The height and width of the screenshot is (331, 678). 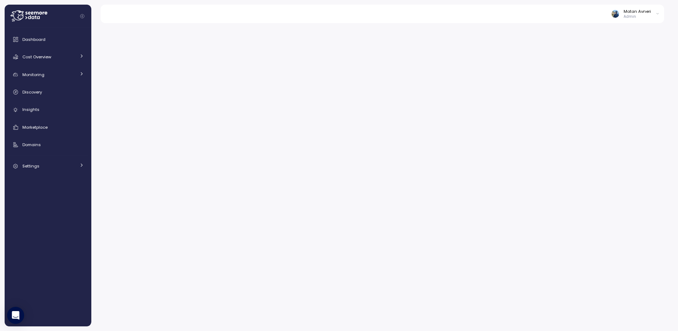 I want to click on a: Marketplace, so click(x=48, y=127).